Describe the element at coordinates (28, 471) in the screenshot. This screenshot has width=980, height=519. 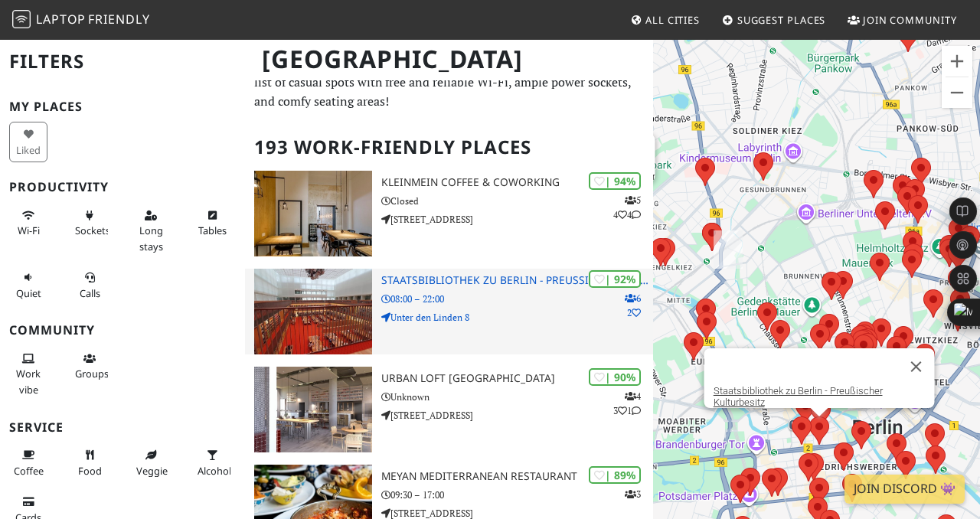
I see `span: Coffee` at that location.